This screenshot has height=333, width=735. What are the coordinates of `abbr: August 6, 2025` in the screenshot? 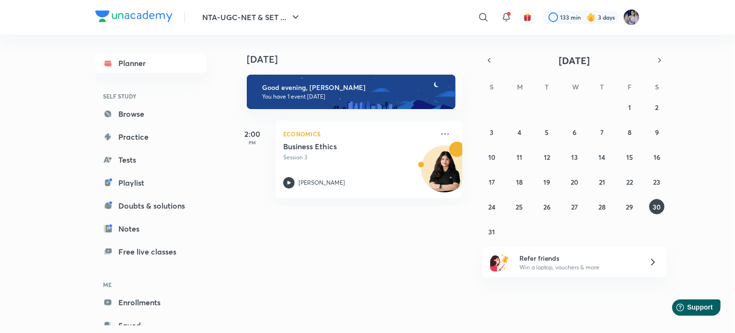 It's located at (574, 132).